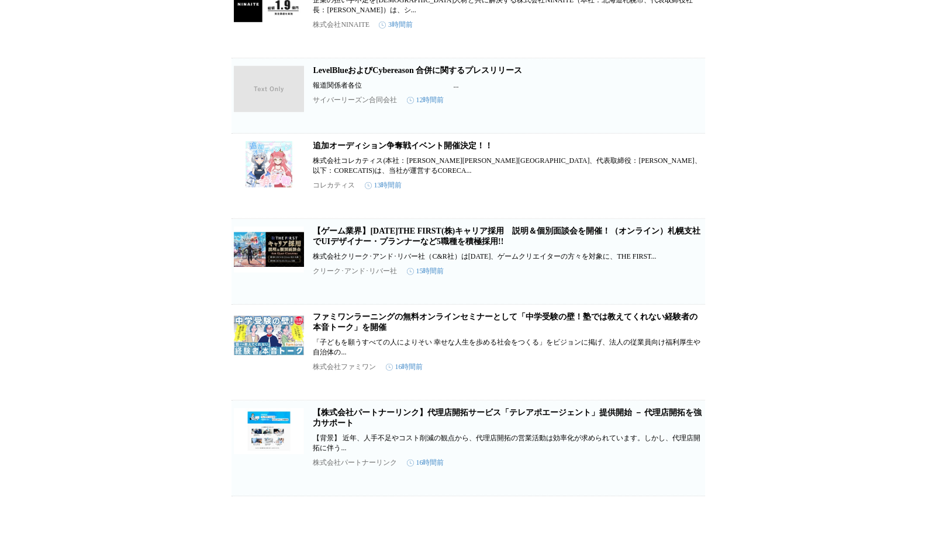  What do you see at coordinates (426, 271) in the screenshot?
I see `time: 15時間前` at bounding box center [426, 271].